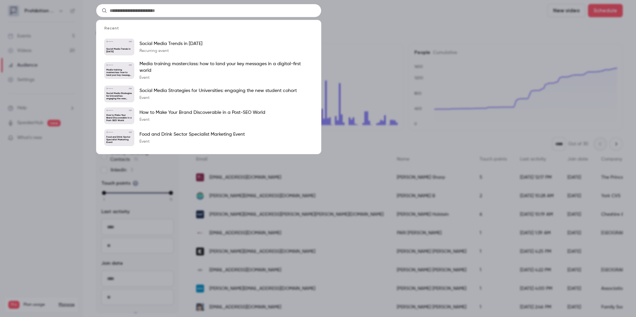 The image size is (636, 317). What do you see at coordinates (107, 41) in the screenshot?
I see `img: Social Media Trends in 2026` at bounding box center [107, 41].